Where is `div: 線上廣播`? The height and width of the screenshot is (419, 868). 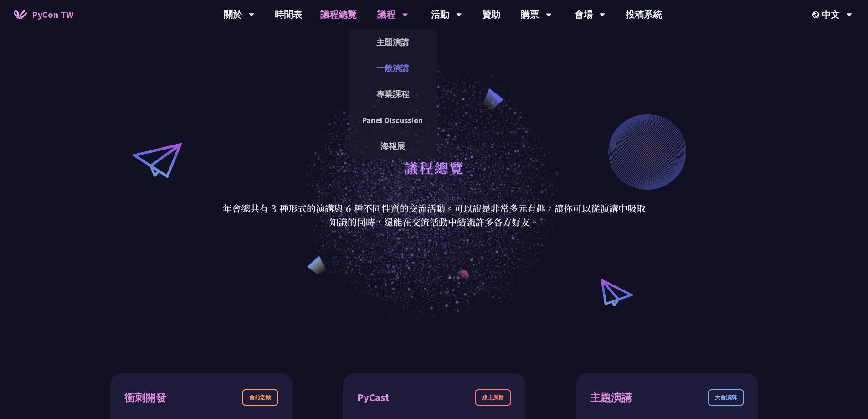 div: 線上廣播 is located at coordinates (493, 398).